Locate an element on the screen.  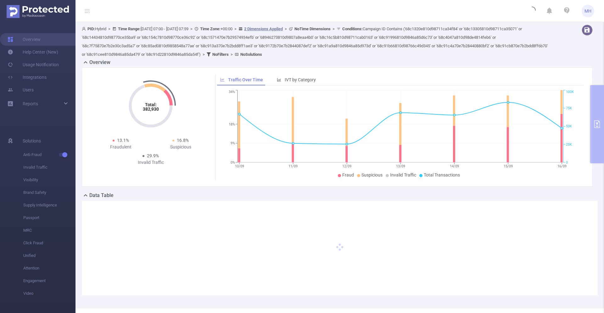
a: Reports is located at coordinates (30, 104).